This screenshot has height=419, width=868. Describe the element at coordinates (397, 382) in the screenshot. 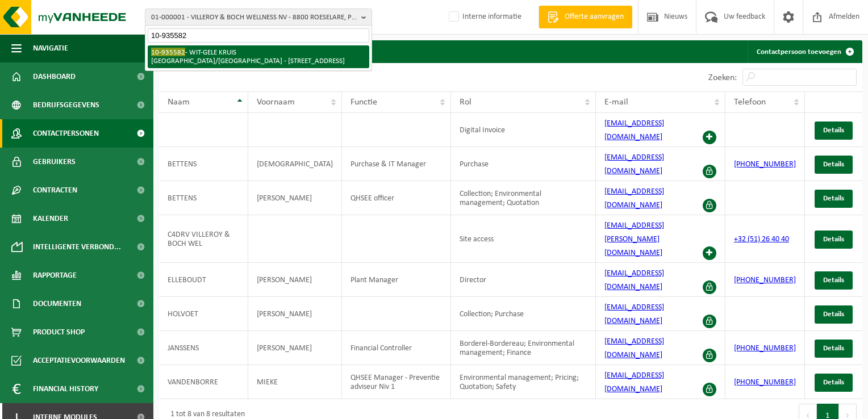

I see `td: QHSEE Manager - Preventie adviseur Niv 1` at that location.